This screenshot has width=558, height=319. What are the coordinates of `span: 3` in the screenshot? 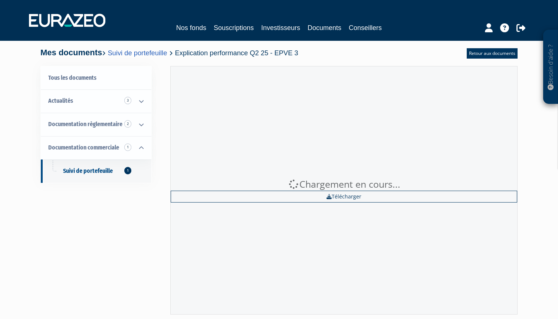 It's located at (128, 101).